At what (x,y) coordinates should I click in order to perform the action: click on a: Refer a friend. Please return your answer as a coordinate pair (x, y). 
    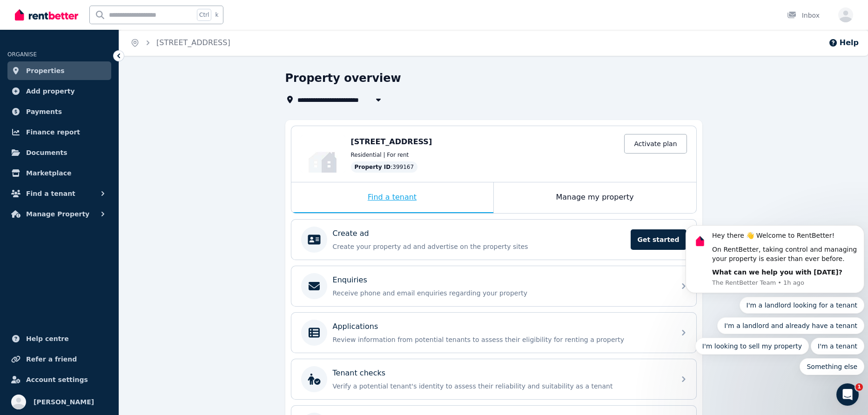
    Looking at the image, I should click on (59, 359).